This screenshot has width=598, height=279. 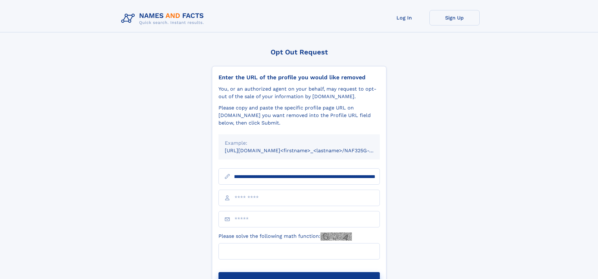 I want to click on div: Example:, so click(x=299, y=143).